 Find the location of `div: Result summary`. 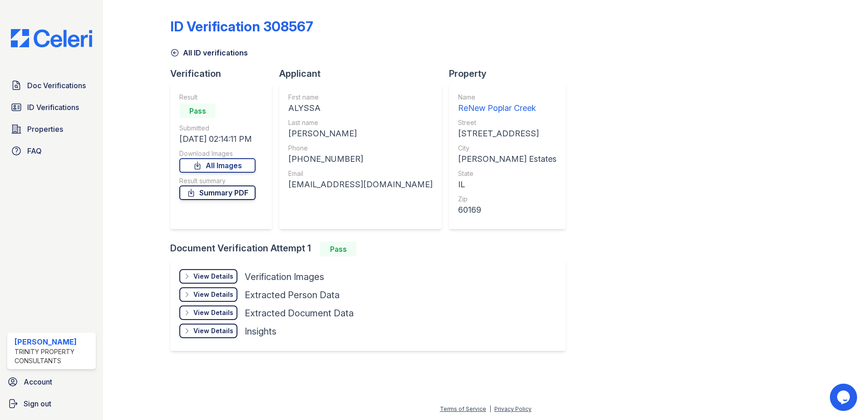

div: Result summary is located at coordinates (217, 181).